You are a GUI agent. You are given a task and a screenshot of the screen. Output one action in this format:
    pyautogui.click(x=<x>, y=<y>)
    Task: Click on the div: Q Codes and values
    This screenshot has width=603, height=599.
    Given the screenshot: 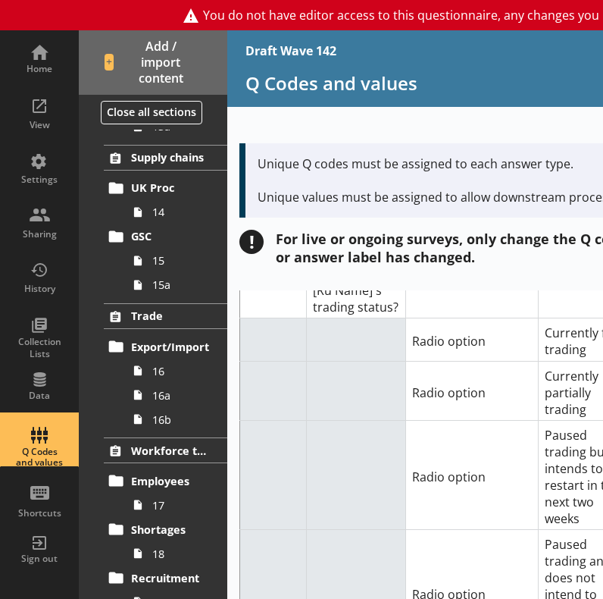 What is the action you would take?
    pyautogui.click(x=39, y=457)
    